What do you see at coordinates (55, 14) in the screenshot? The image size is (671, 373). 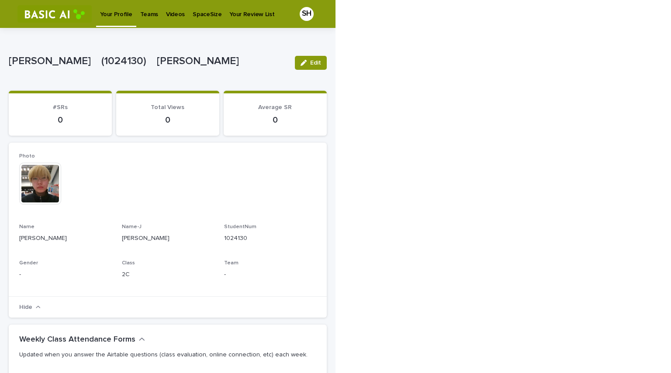 I see `img: RtIB8pj2QQiOZo6waziI` at bounding box center [55, 14].